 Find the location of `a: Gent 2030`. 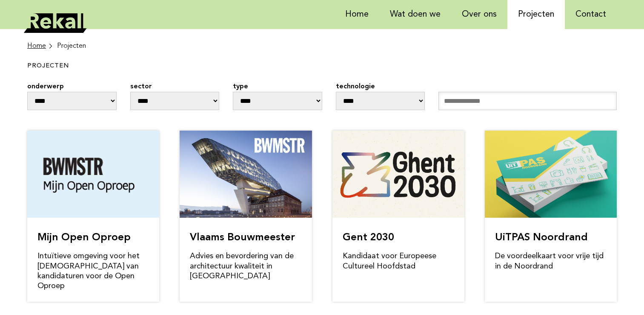

a: Gent 2030 is located at coordinates (368, 237).